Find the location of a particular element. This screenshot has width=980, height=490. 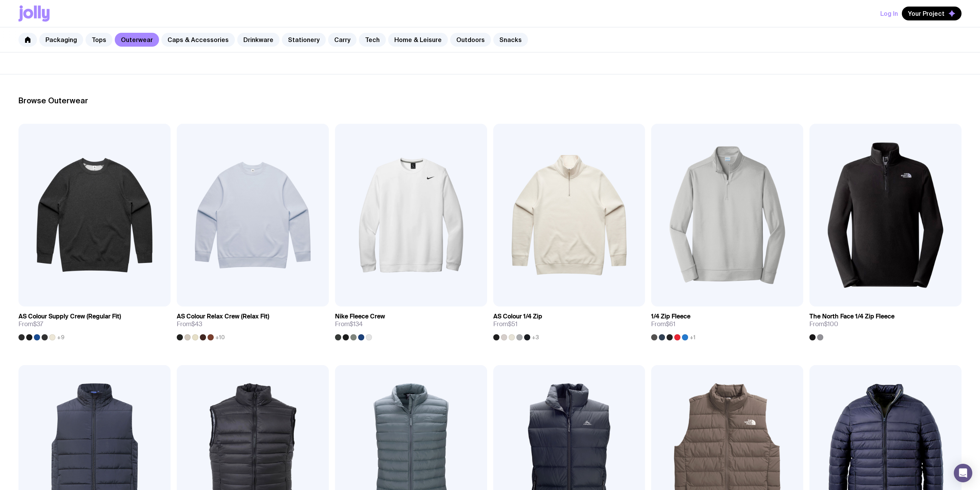

a: Outdoors is located at coordinates (471, 39).